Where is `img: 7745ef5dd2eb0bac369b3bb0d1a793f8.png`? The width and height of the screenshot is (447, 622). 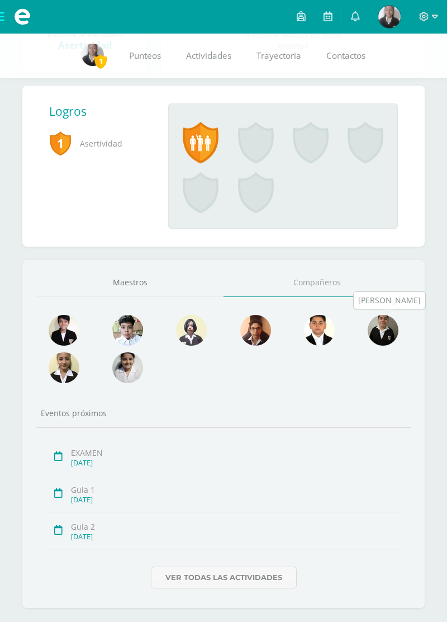 img: 7745ef5dd2eb0bac369b3bb0d1a793f8.png is located at coordinates (256, 330).